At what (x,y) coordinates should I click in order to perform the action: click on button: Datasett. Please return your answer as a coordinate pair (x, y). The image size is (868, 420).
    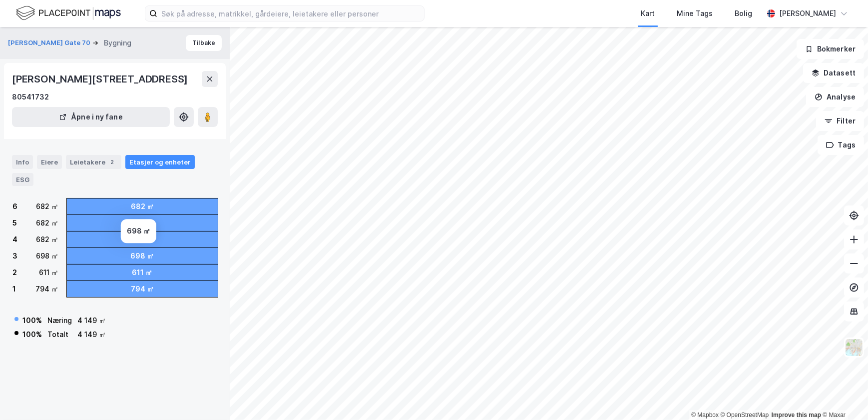
    Looking at the image, I should click on (834, 73).